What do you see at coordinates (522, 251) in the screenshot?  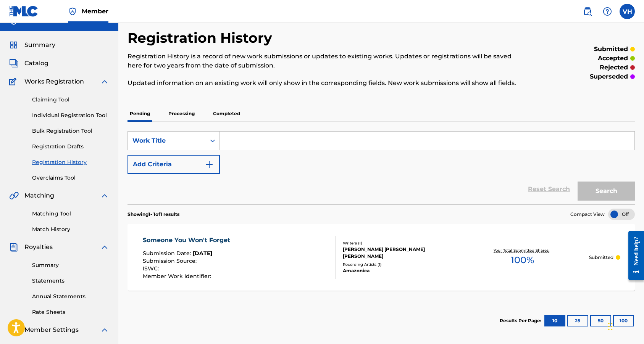 I see `p: Your Total Submitted Shares:` at bounding box center [522, 251].